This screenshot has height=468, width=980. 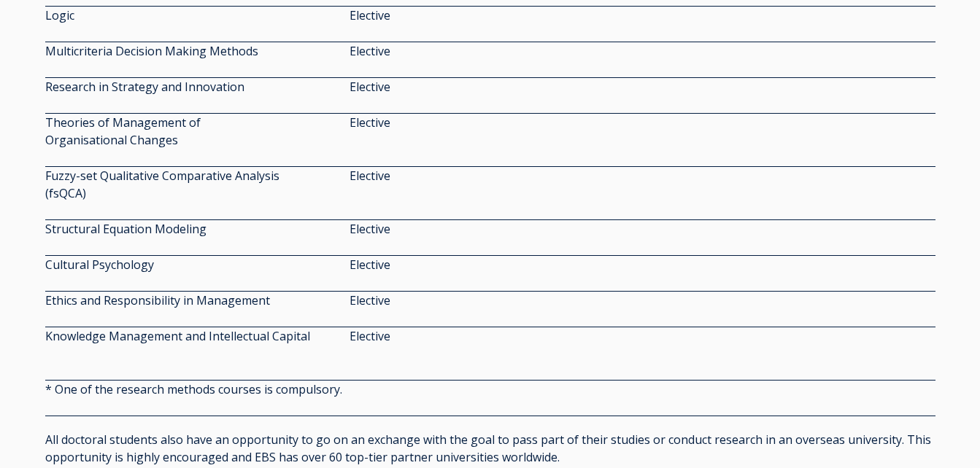 I want to click on span: Multicriteria Decision Making Methods, so click(x=152, y=51).